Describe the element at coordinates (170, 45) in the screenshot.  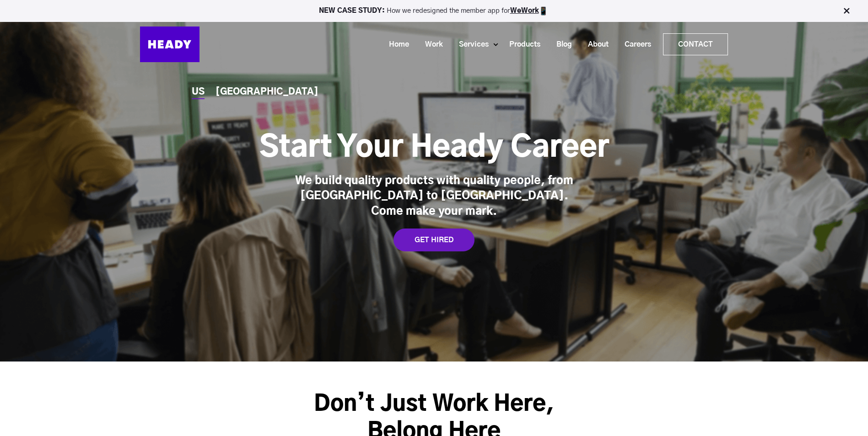
I see `img: Heady_Logo_Web-01 (1)` at that location.